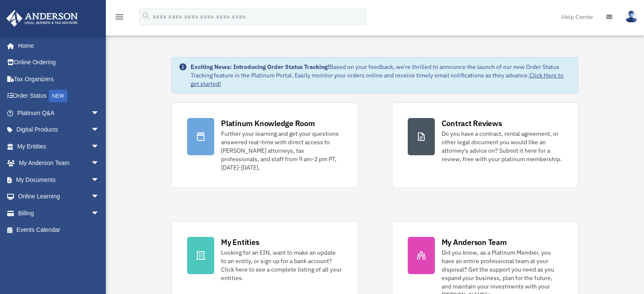 The height and width of the screenshot is (294, 644). Describe the element at coordinates (260, 67) in the screenshot. I see `strong: Exciting News: Introducing Order Status Tracking!` at that location.